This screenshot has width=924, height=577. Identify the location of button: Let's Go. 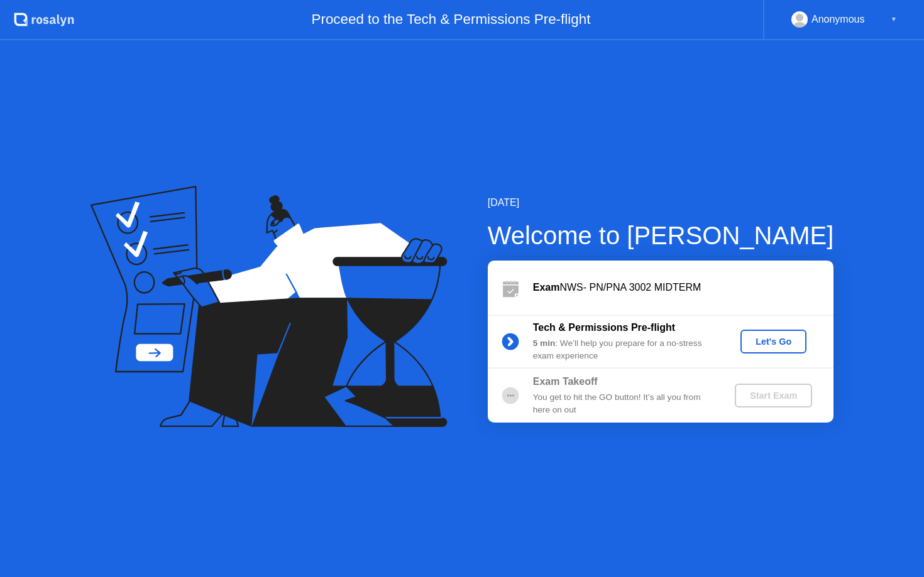
(773, 342).